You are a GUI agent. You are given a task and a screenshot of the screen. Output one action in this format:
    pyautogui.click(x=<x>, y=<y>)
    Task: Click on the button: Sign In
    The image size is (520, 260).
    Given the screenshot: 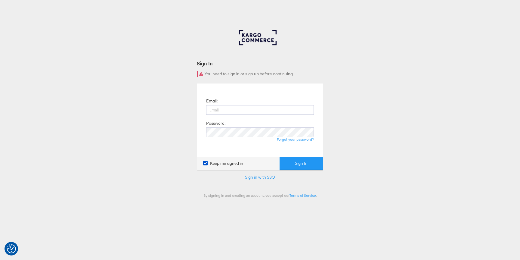 What is the action you would take?
    pyautogui.click(x=301, y=163)
    